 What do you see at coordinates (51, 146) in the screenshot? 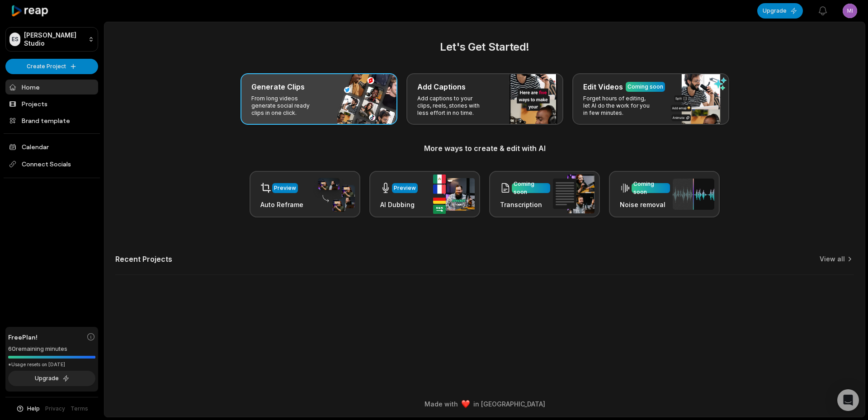
I see `a: Calendar` at bounding box center [51, 146].